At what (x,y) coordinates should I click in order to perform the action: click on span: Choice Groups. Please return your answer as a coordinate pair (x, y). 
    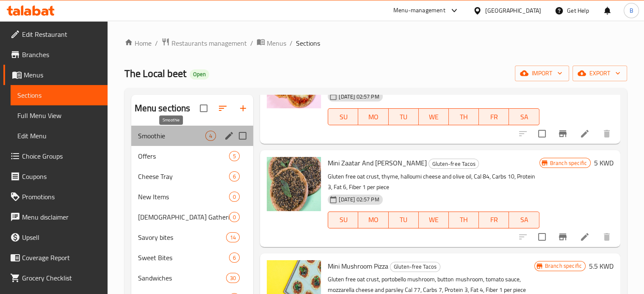
    Looking at the image, I should click on (62, 156).